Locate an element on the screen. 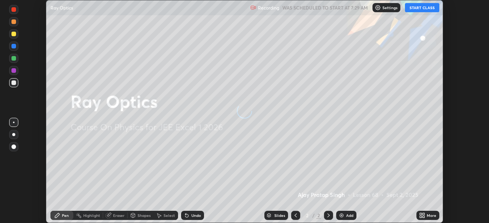 Image resolution: width=489 pixels, height=223 pixels. div: More is located at coordinates (431, 216).